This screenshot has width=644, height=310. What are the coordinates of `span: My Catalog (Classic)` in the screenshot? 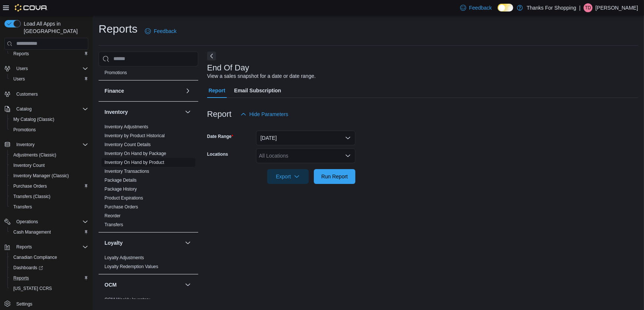 It's located at (34, 120).